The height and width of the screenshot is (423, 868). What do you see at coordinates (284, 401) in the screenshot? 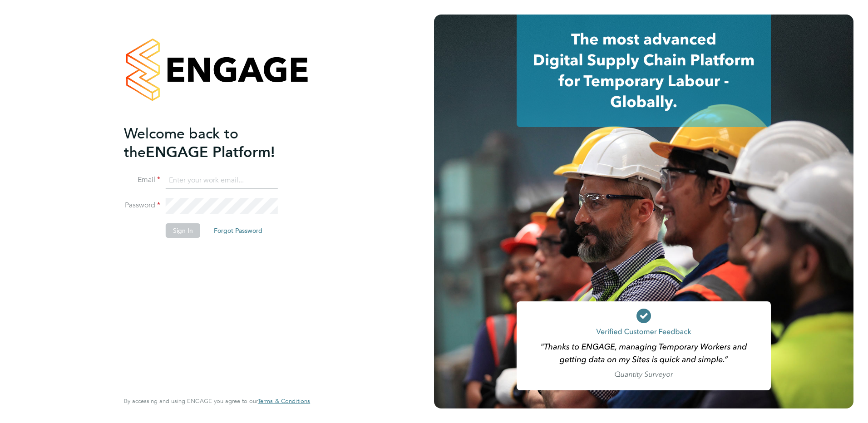
I see `span: Terms & Conditions` at bounding box center [284, 401].